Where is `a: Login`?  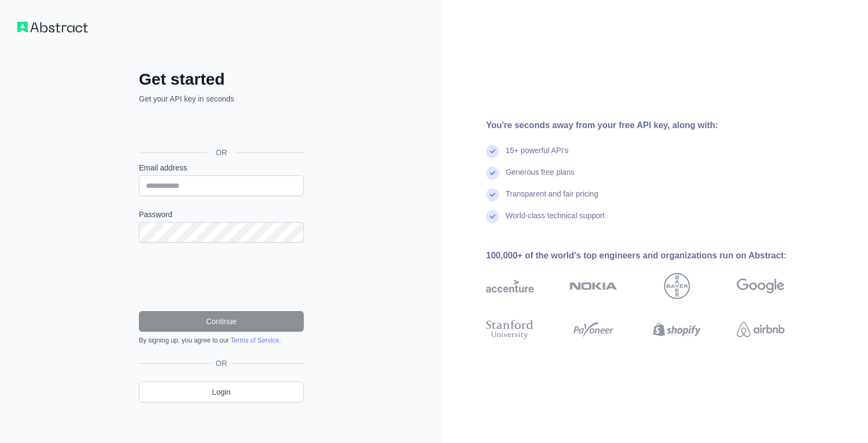 a: Login is located at coordinates (221, 392).